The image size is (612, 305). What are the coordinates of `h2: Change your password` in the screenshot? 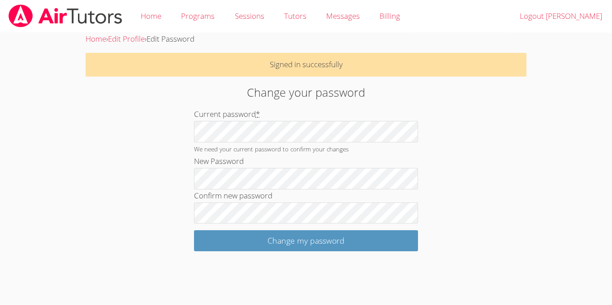 It's located at (306, 92).